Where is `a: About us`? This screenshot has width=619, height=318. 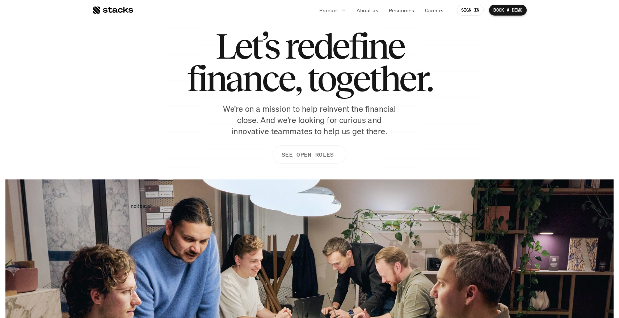
a: About us is located at coordinates (368, 10).